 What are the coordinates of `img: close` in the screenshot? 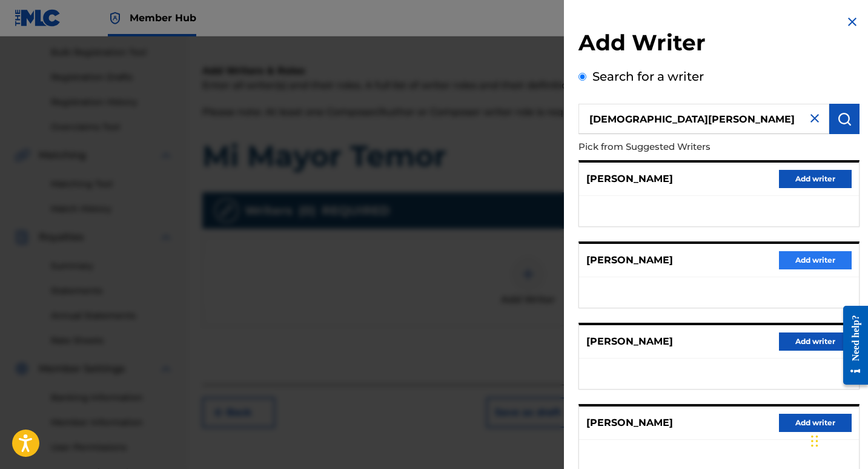 It's located at (815, 118).